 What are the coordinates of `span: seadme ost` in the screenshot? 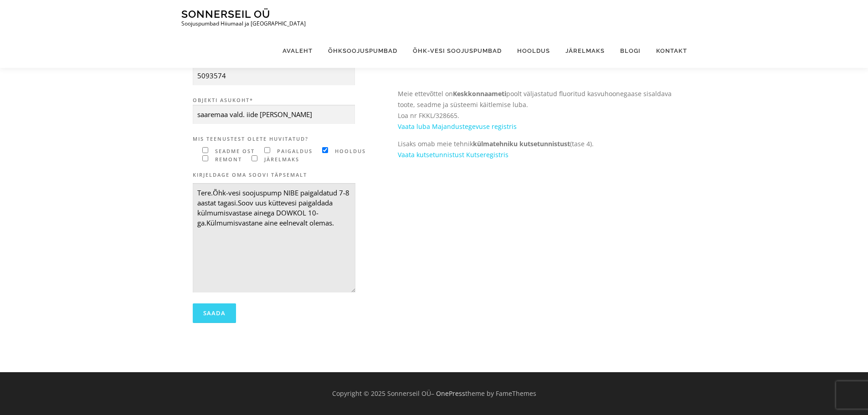 It's located at (234, 151).